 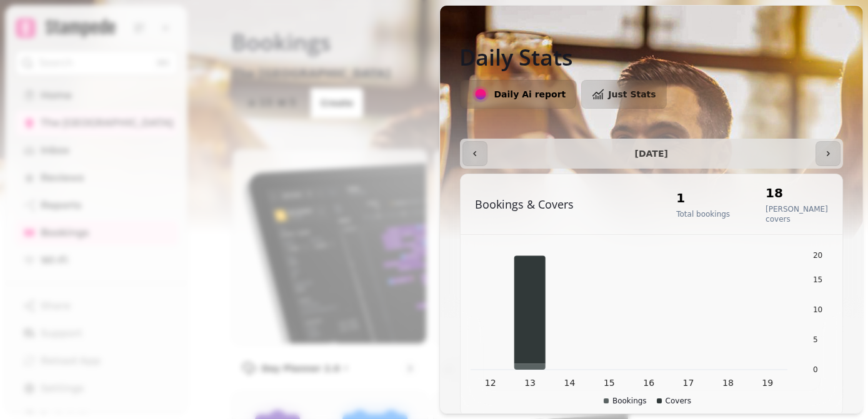 I want to click on img: Background, so click(x=652, y=161).